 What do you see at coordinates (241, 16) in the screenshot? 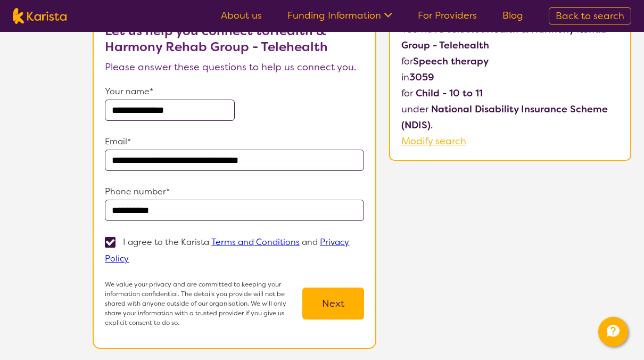
I see `a: About us` at bounding box center [241, 16].